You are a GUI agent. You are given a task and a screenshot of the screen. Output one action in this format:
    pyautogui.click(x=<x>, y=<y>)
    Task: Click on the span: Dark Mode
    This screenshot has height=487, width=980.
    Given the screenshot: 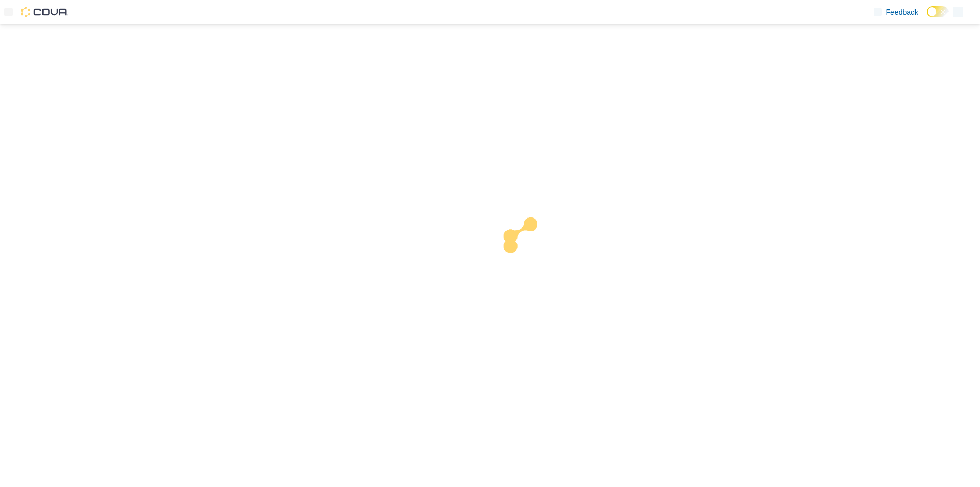 What is the action you would take?
    pyautogui.click(x=927, y=17)
    